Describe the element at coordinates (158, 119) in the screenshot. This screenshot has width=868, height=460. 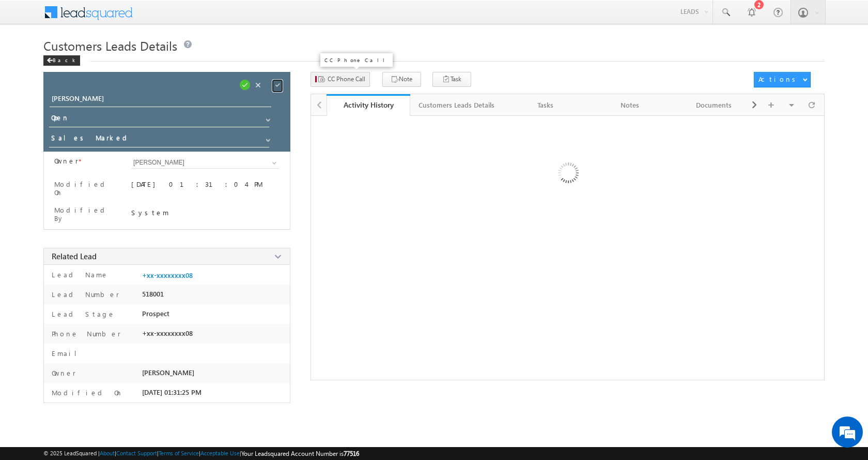
I see `input: Status` at that location.